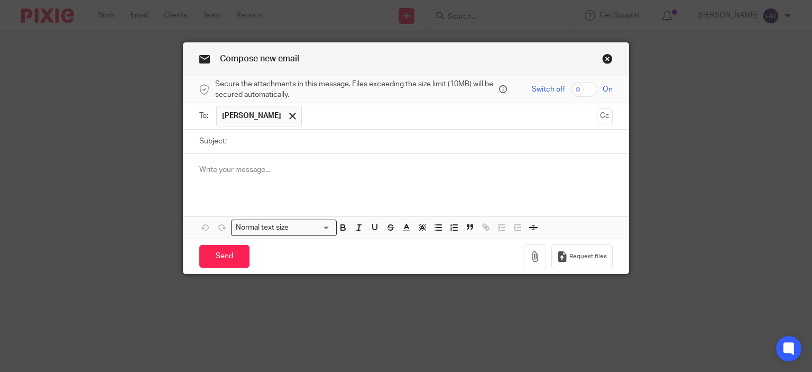  I want to click on span: Secure the attachments in this message. Files exceeding the size limit (10MB) will be secured aut..., so click(356, 89).